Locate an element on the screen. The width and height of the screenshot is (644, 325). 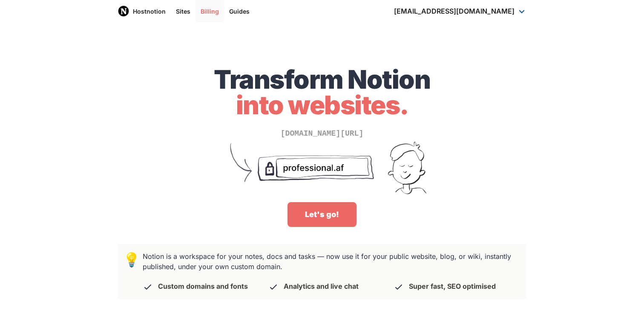
a: Let's go! is located at coordinates (322, 215).